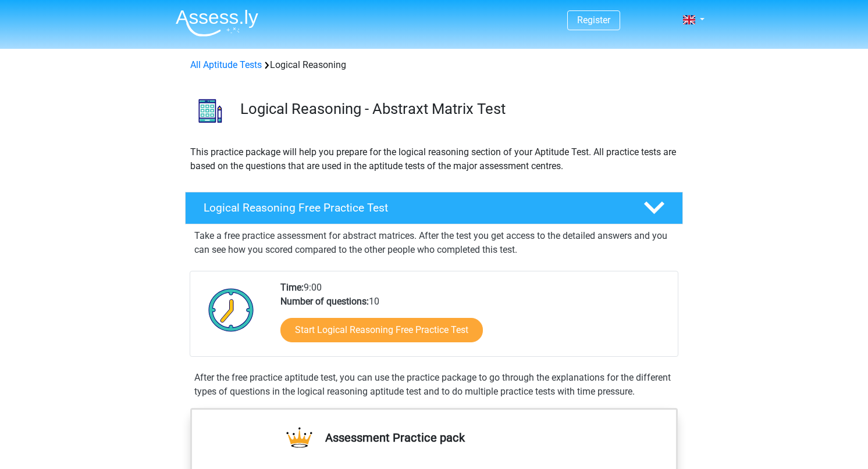 This screenshot has width=868, height=469. What do you see at coordinates (434, 385) in the screenshot?
I see `div: After the free practice aptitude test, you can use the practice package to go through the explana...` at bounding box center [434, 385].